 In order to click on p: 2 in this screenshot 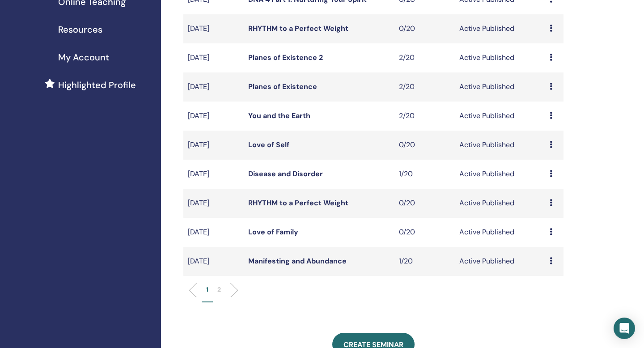, I will do `click(219, 289)`.